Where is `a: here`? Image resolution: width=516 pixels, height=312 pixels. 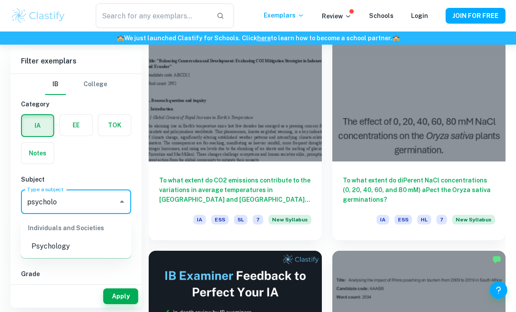 a: here is located at coordinates (264, 38).